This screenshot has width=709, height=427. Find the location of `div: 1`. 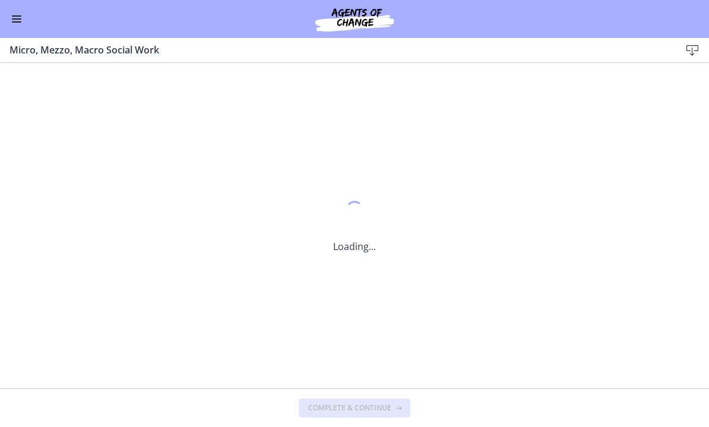

div: 1 is located at coordinates (354, 211).